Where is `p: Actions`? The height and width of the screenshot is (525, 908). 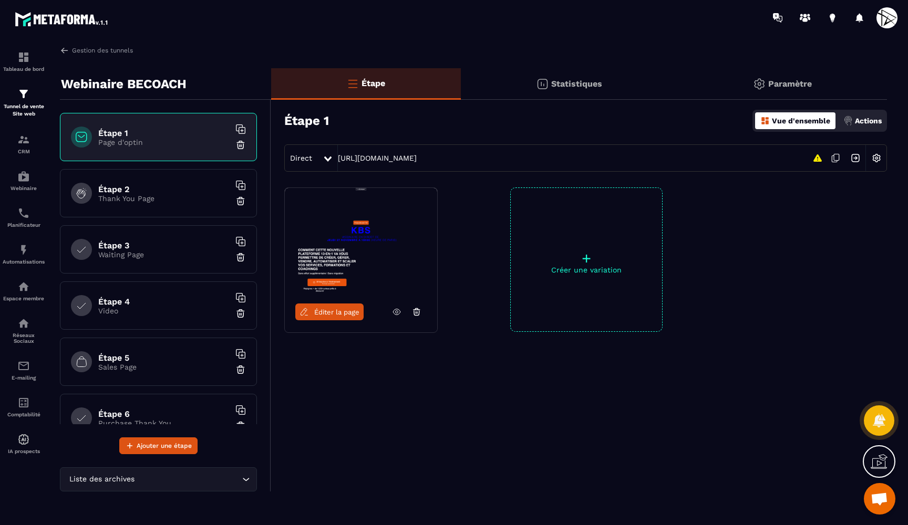 p: Actions is located at coordinates (868, 121).